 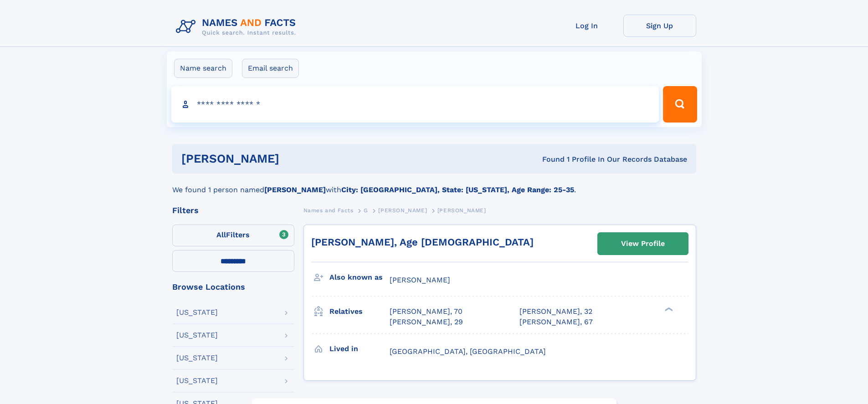 What do you see at coordinates (270, 68) in the screenshot?
I see `label: Email search` at bounding box center [270, 68].